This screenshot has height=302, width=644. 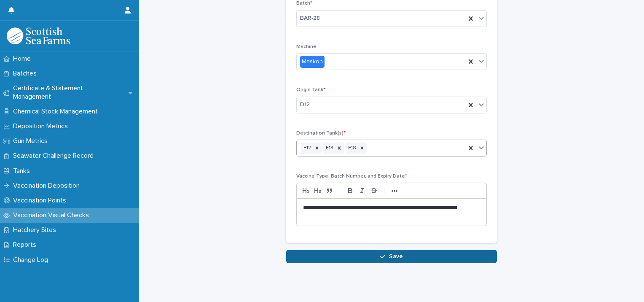 What do you see at coordinates (304, 4) in the screenshot?
I see `span: Batch` at bounding box center [304, 4].